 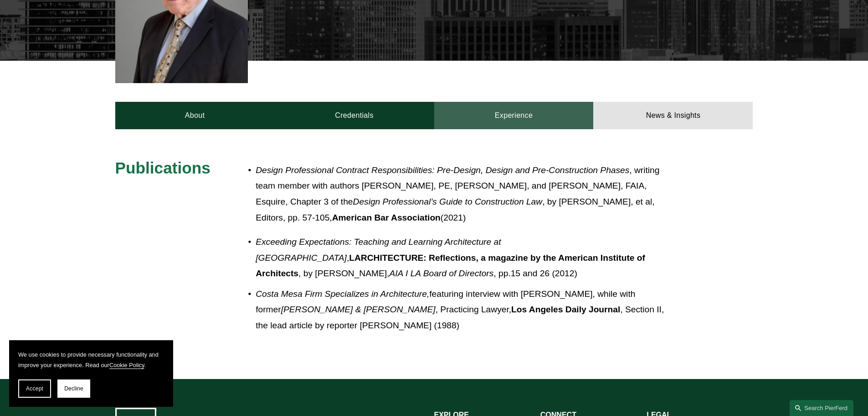 I want to click on a: About, so click(x=195, y=115).